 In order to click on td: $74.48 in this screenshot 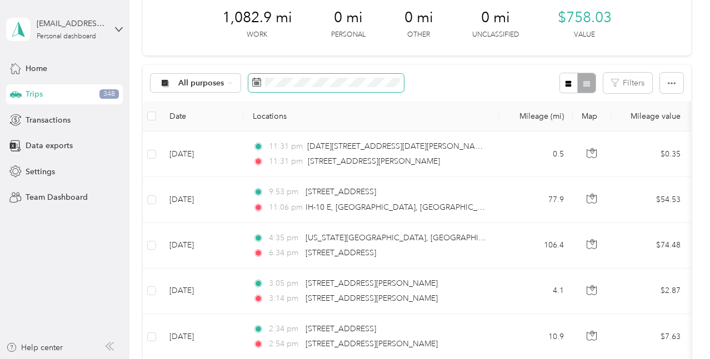, I will do `click(650, 246)`.